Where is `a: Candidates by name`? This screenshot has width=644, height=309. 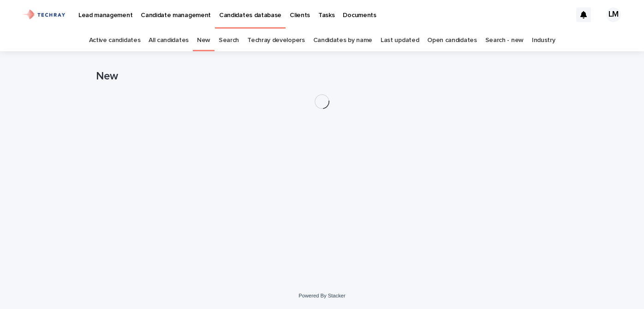 a: Candidates by name is located at coordinates (343, 40).